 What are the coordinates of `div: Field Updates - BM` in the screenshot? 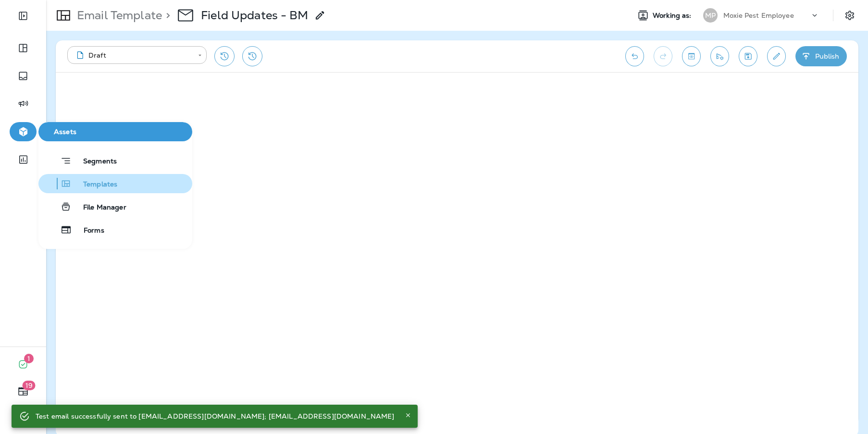 It's located at (255, 16).